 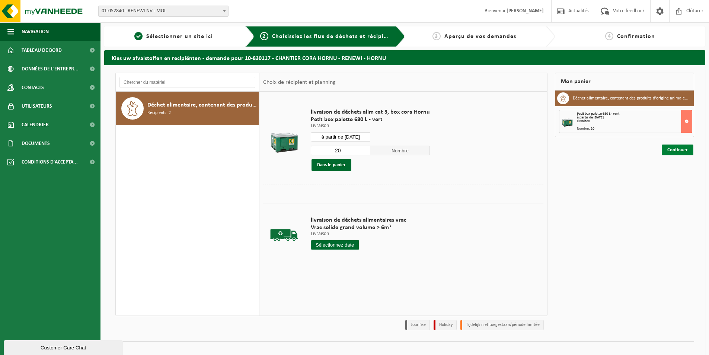 I want to click on span: 3, so click(x=436, y=36).